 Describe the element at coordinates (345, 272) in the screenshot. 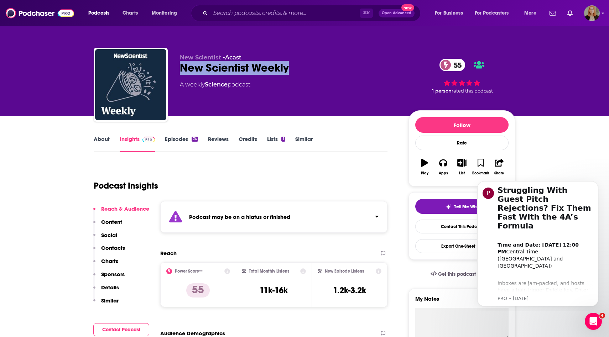

I see `h2: New Episode Listens` at that location.